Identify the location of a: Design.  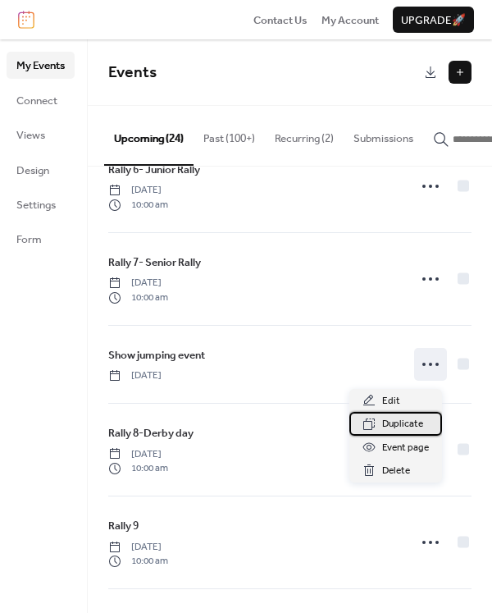
(40, 170).